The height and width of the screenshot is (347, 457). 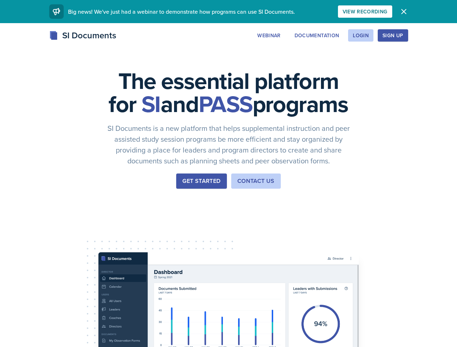 What do you see at coordinates (269, 35) in the screenshot?
I see `button: Webinar` at bounding box center [269, 35].